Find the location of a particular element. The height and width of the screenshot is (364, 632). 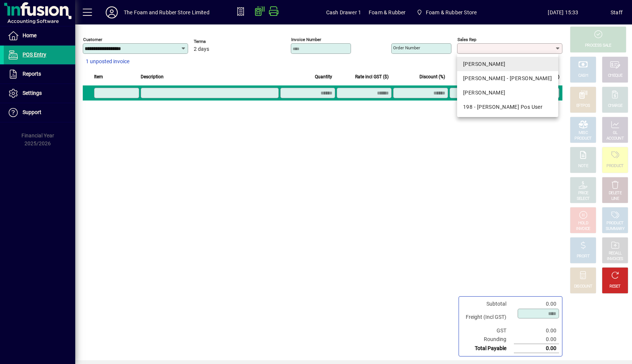

div: INVOICES is located at coordinates (615, 259).